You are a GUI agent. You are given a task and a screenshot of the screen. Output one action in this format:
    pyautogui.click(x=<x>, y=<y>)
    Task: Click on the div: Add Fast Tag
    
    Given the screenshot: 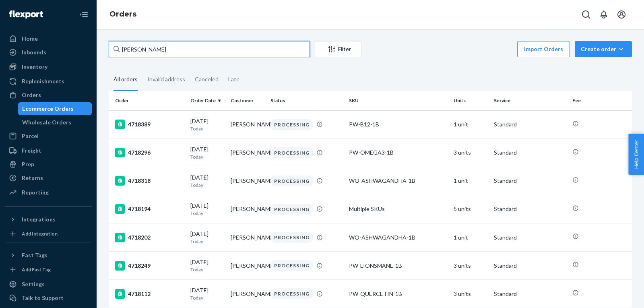 What is the action you would take?
    pyautogui.click(x=36, y=269)
    